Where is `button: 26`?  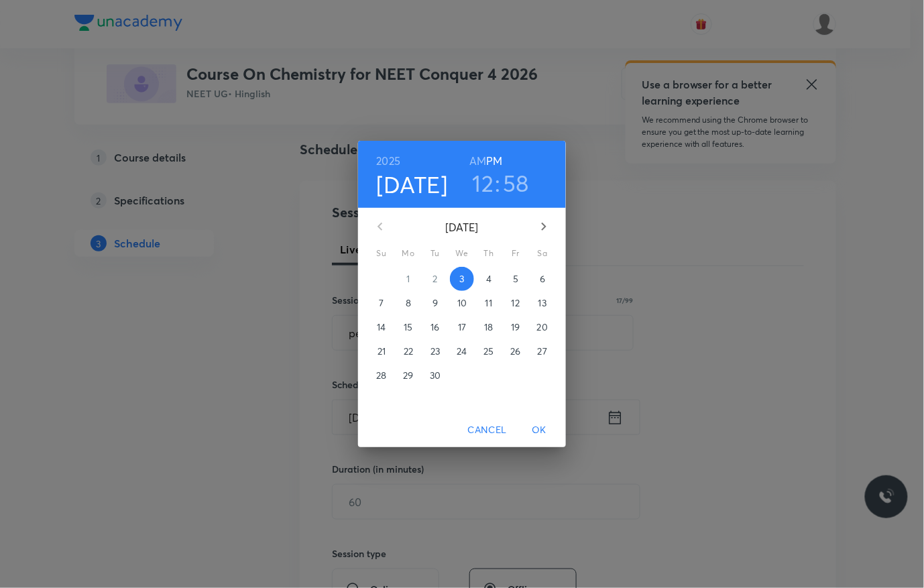
button: 26 is located at coordinates (516, 351).